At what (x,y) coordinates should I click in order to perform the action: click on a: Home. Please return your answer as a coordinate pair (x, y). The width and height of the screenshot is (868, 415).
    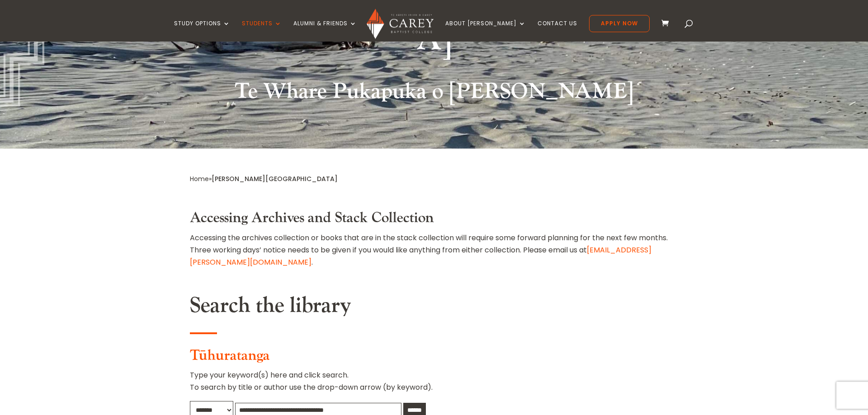
    Looking at the image, I should click on (199, 179).